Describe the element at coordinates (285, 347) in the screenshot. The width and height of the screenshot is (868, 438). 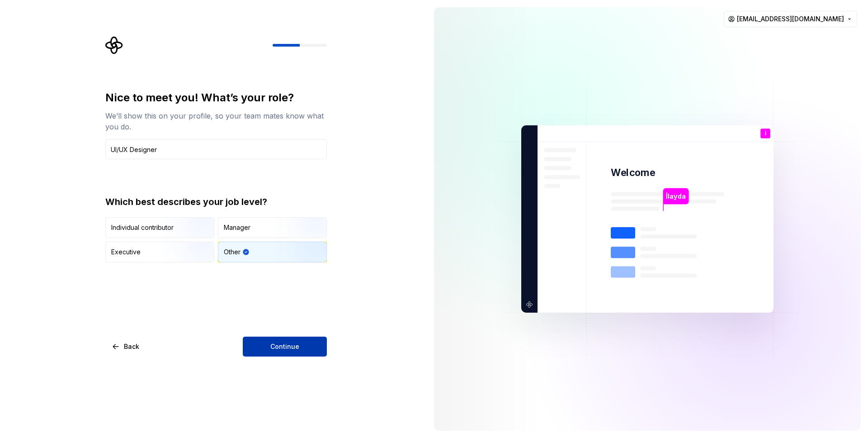
I see `span: Continue` at that location.